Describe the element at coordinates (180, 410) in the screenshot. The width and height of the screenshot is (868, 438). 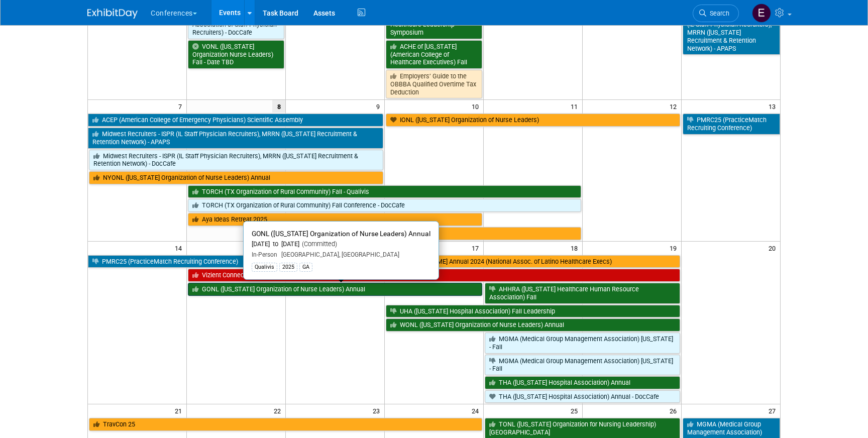
I see `span: 21` at that location.